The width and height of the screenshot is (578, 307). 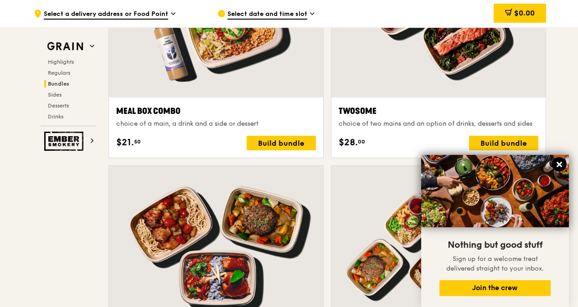 I want to click on span: Select a delivery address or Food Point, so click(x=106, y=15).